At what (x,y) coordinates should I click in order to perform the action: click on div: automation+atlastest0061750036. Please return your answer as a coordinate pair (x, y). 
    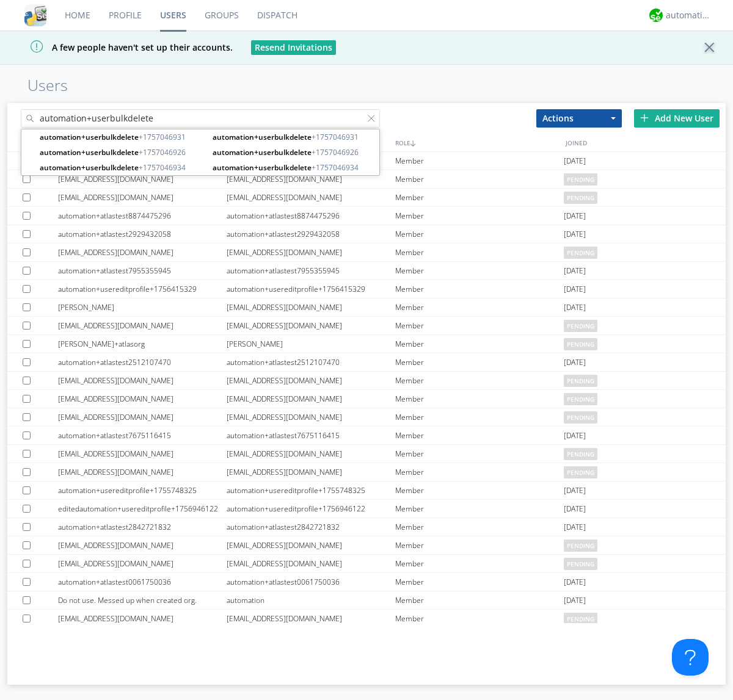
    Looking at the image, I should click on (143, 581).